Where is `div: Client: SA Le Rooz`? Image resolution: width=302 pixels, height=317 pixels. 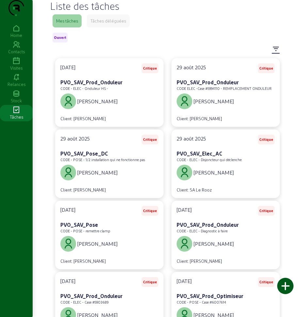 div: Client: SA Le Rooz is located at coordinates (194, 190).